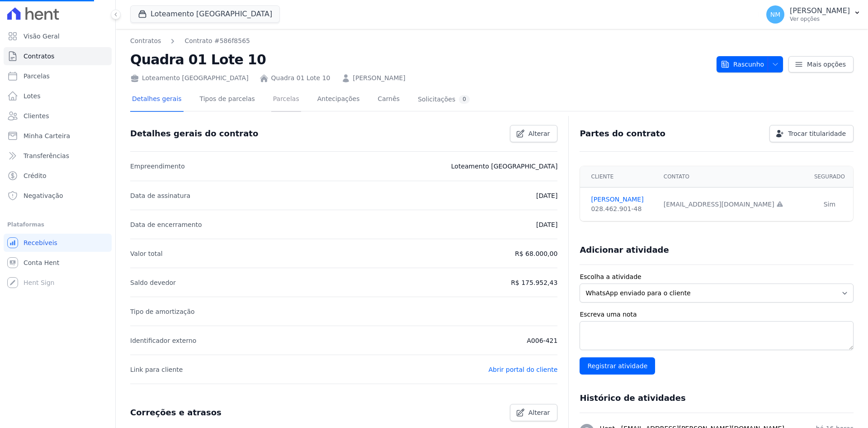 The width and height of the screenshot is (868, 428). Describe the element at coordinates (57, 156) in the screenshot. I see `a: Transferências` at that location.